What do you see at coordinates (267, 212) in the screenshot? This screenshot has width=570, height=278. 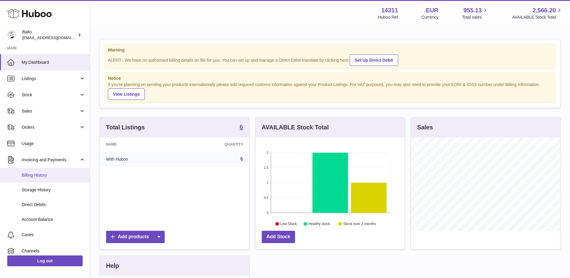 I see `text: 0` at bounding box center [267, 212].